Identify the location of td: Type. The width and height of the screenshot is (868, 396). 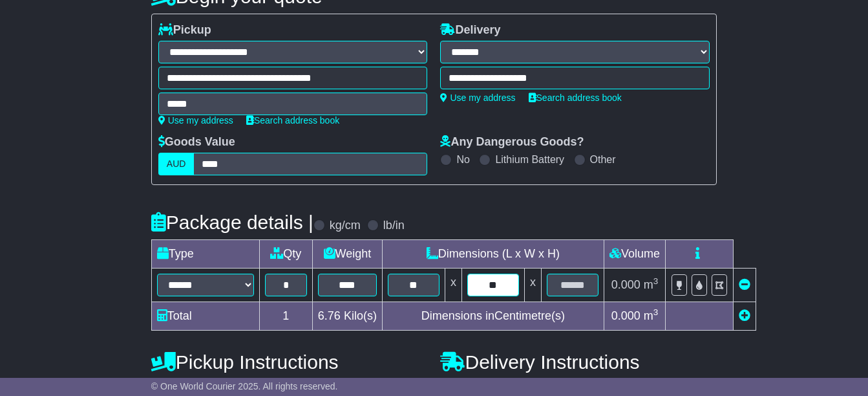
(205, 254).